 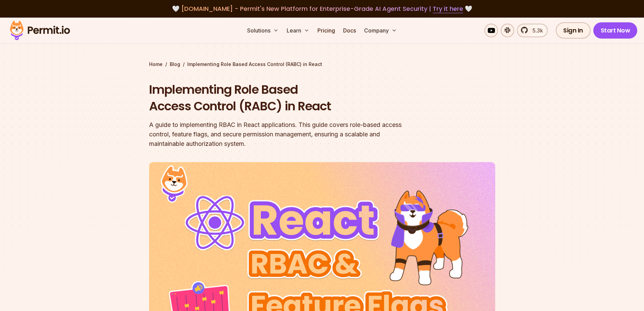 I want to click on button: Solutions, so click(x=262, y=31).